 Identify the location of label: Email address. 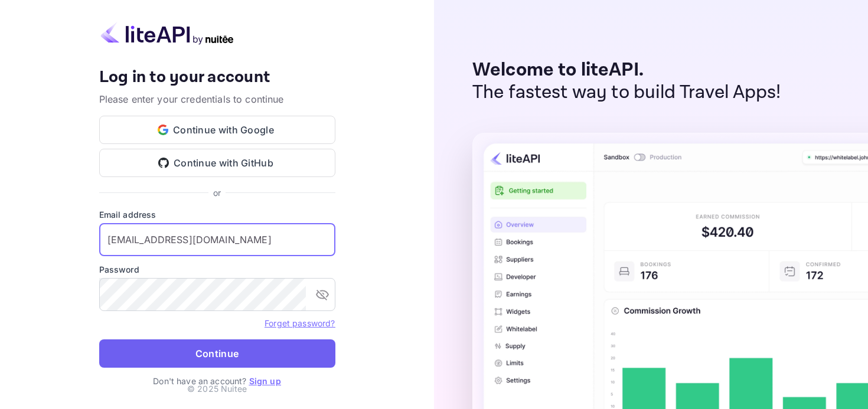
(217, 214).